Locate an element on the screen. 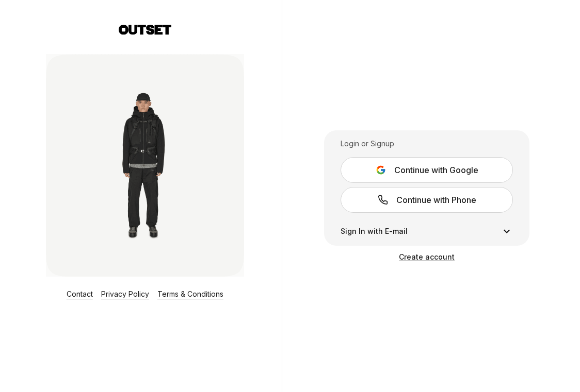  div: Login or Signup is located at coordinates (427, 144).